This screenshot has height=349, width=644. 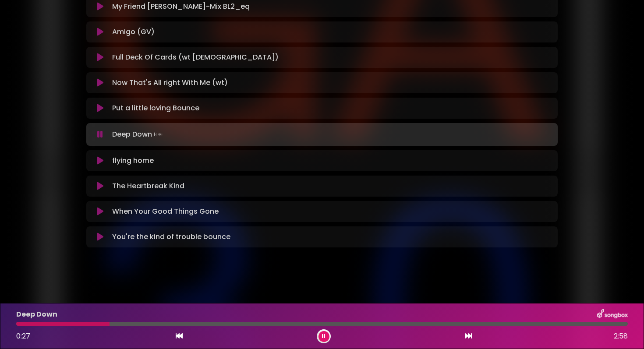 What do you see at coordinates (138, 135) in the screenshot?
I see `p: Deep Down` at bounding box center [138, 135].